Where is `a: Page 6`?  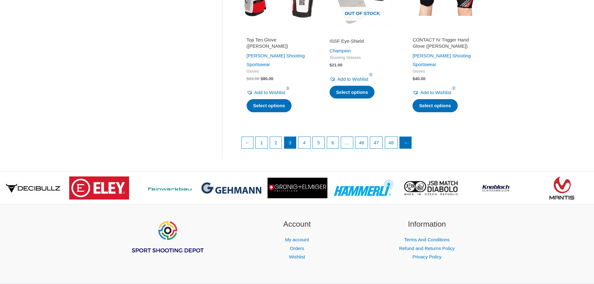
a: Page 6 is located at coordinates (333, 143).